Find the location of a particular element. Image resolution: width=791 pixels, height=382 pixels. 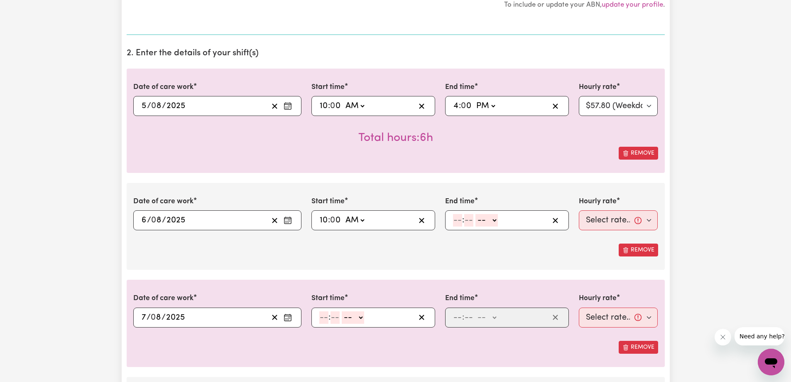

a: update your profile is located at coordinates (633, 5).